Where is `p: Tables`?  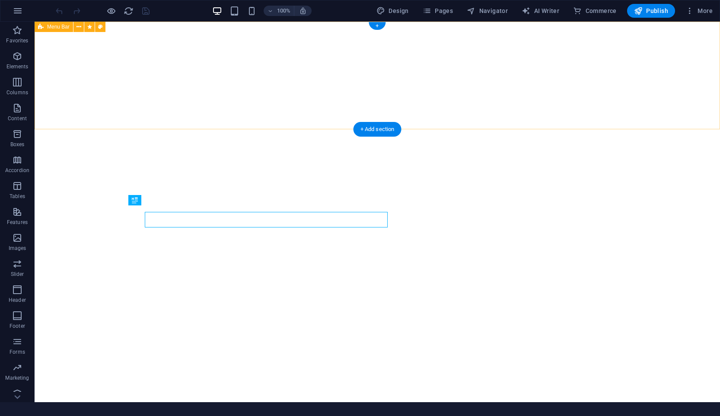
p: Tables is located at coordinates (17, 196).